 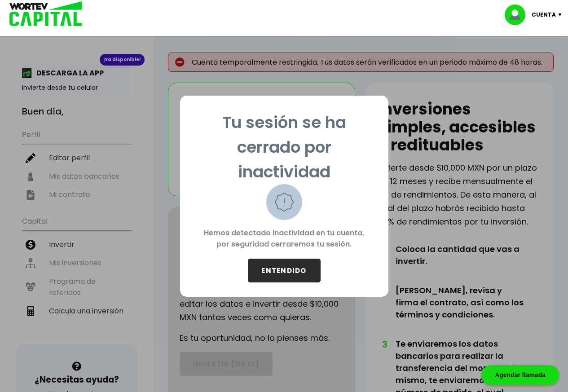 What do you see at coordinates (284, 239) in the screenshot?
I see `p: Hemos detectado inactividad en tu cuenta, por seguridad cerraremos tu sesión.` at bounding box center [284, 239].